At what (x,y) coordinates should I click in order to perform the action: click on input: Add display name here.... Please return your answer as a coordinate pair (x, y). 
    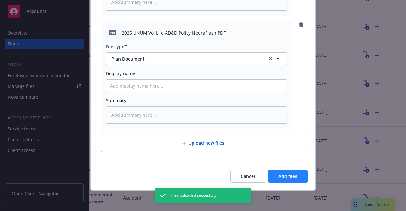
    Looking at the image, I should click on (196, 86).